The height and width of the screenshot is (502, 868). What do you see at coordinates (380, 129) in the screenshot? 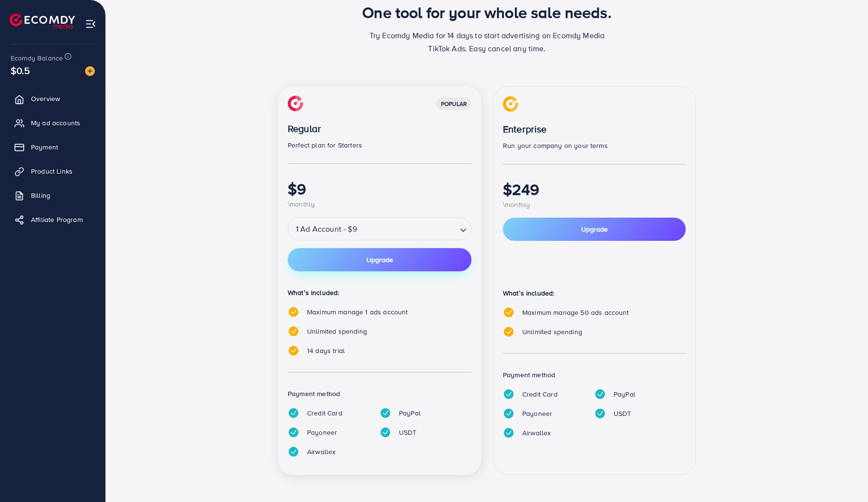
I see `p: Regular` at bounding box center [380, 129].